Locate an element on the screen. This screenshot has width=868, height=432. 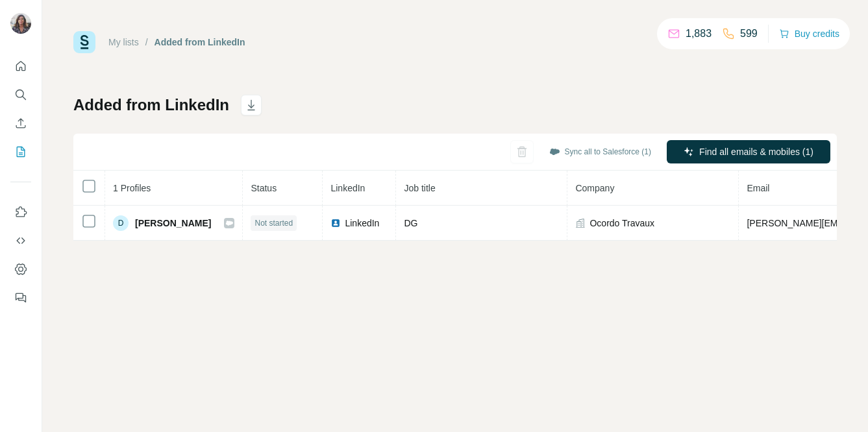
div: D is located at coordinates (121, 223).